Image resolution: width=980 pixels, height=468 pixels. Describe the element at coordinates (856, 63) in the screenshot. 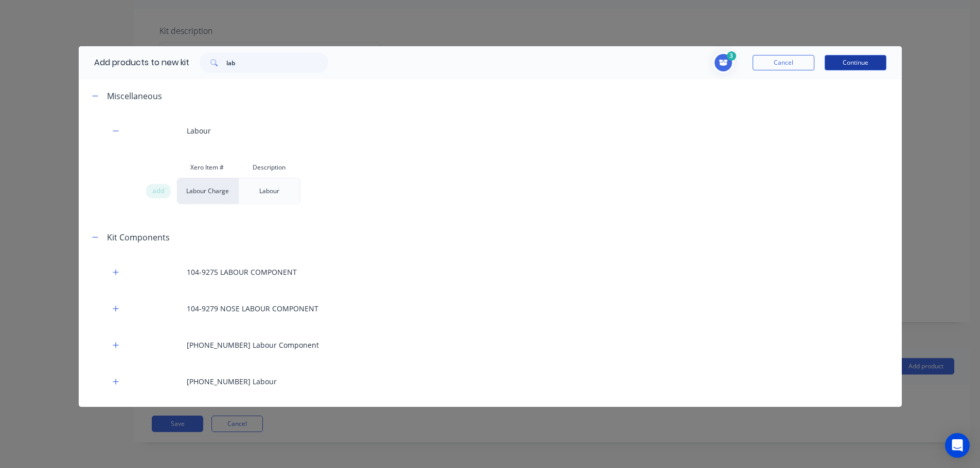

I see `button: Continue` at that location.